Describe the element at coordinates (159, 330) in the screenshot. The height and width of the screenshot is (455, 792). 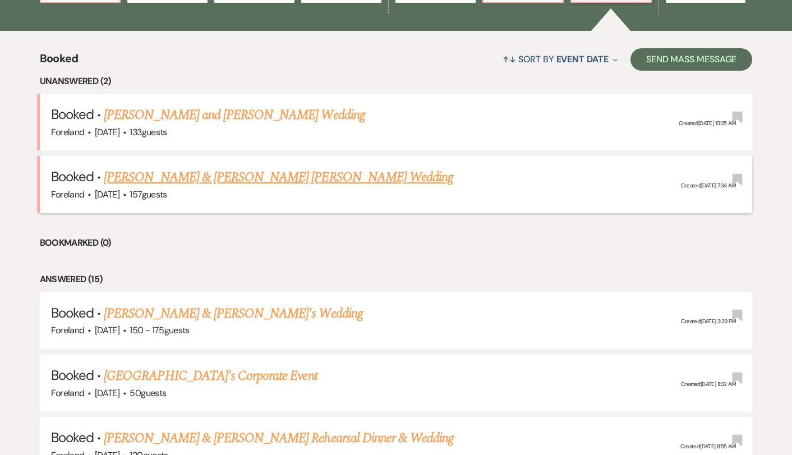
I see `span: 150 - 175 guests` at that location.